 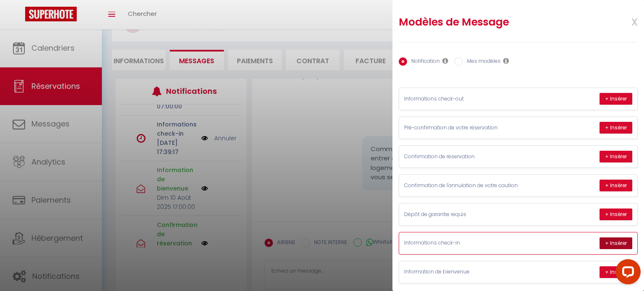 I want to click on p: Informations check-out, so click(x=467, y=99).